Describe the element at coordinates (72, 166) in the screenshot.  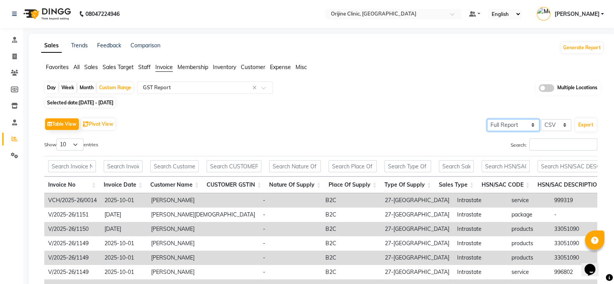
I see `input: Search Invoice No` at that location.